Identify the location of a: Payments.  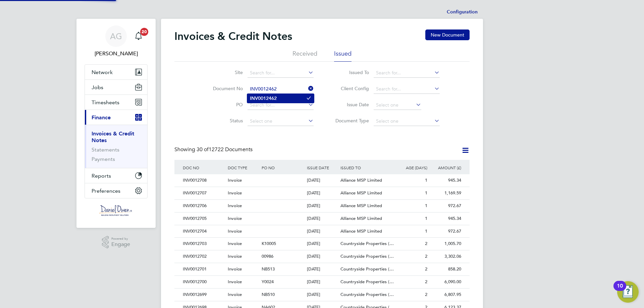
(103, 159).